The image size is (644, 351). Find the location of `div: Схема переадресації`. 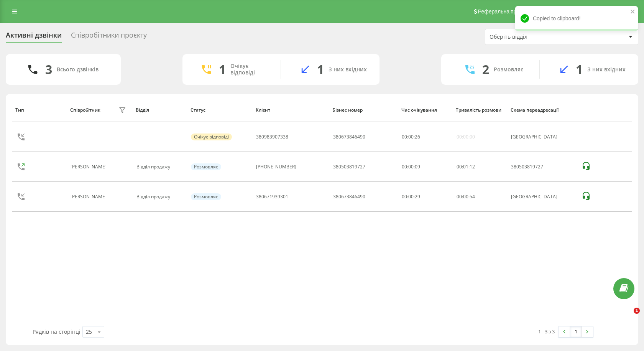

div: Схема переадресації is located at coordinates (543, 110).